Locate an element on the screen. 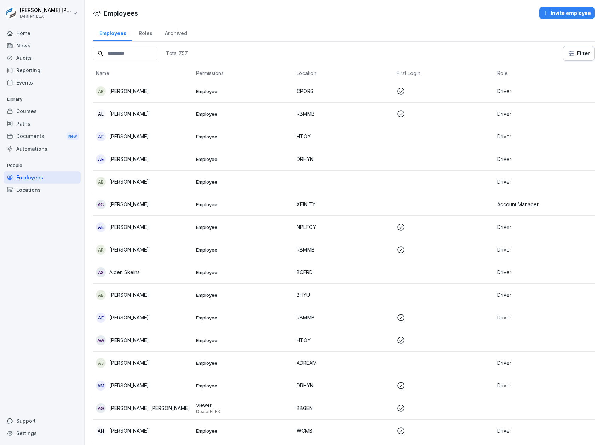  p: BCFRD is located at coordinates (343, 272).